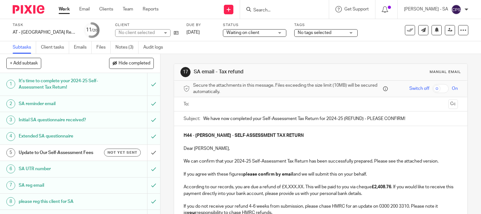  I want to click on strong: £2,408.76, so click(382, 187).